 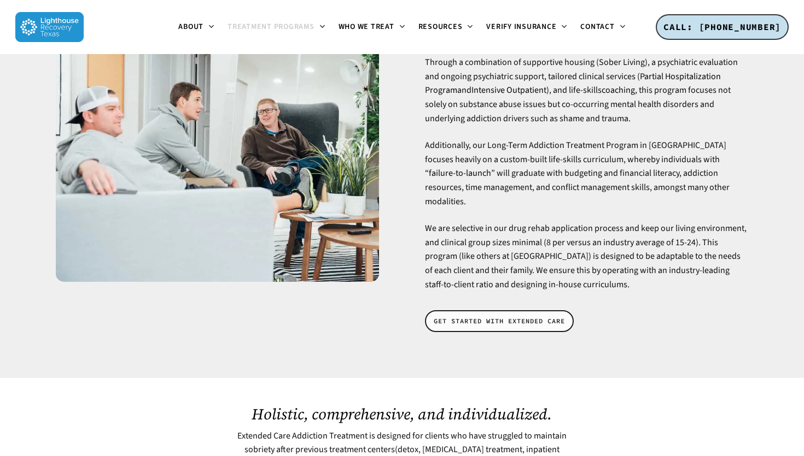 I want to click on span: Treatment Programs, so click(x=271, y=27).